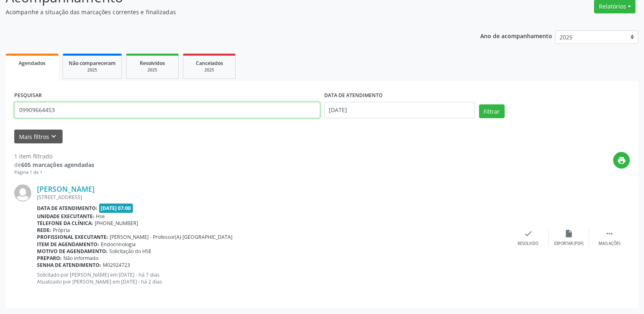 Image resolution: width=644 pixels, height=314 pixels. I want to click on b: Profissional executante:, so click(72, 237).